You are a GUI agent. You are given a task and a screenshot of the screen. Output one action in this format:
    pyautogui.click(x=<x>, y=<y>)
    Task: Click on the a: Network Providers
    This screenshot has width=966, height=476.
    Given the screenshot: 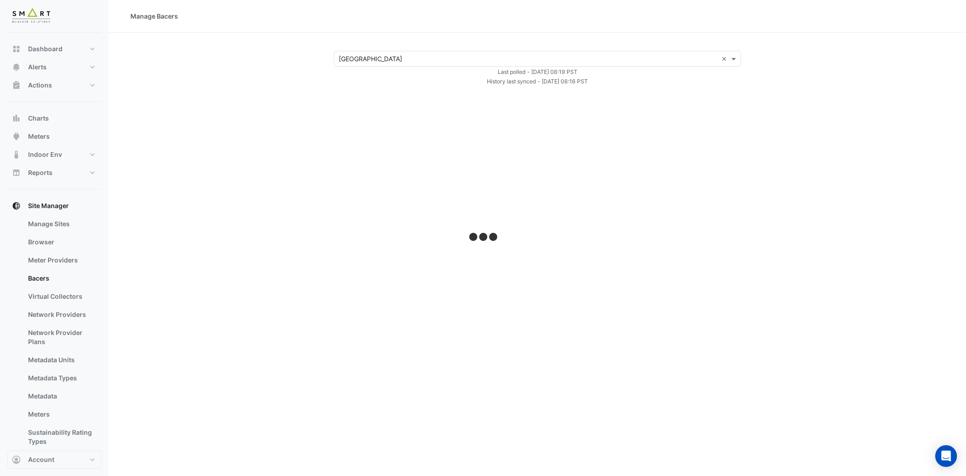 What is the action you would take?
    pyautogui.click(x=61, y=314)
    